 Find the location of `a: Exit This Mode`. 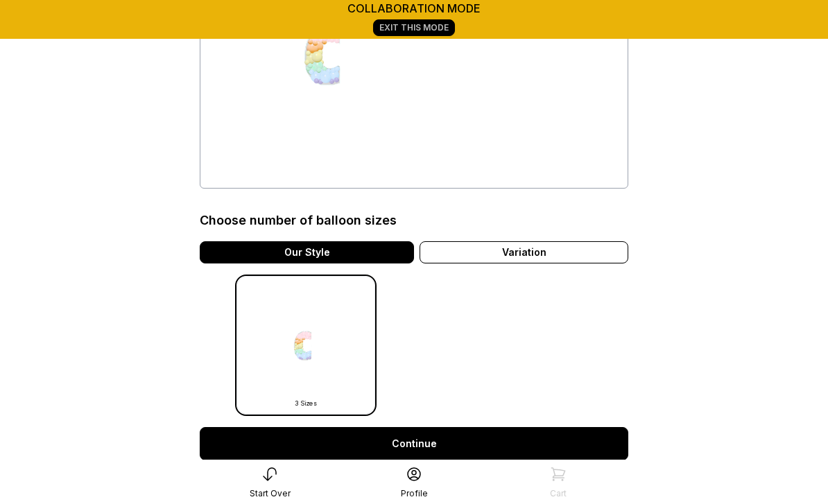

a: Exit This Mode is located at coordinates (414, 27).